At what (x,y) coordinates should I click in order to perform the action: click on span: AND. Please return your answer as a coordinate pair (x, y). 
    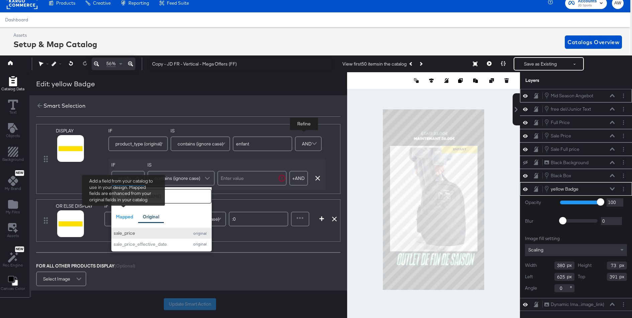
    Looking at the image, I should click on (307, 144).